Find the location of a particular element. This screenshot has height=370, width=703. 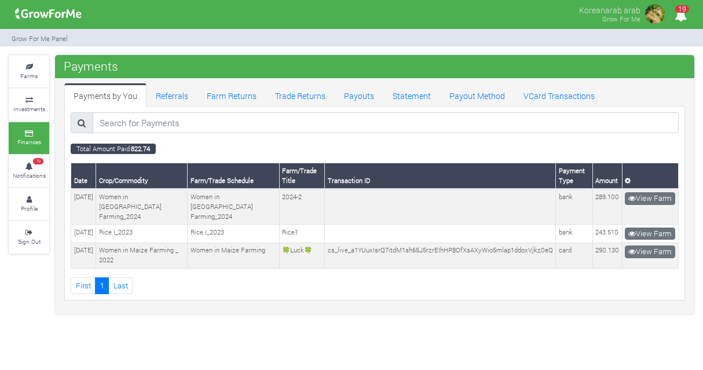

small: Finances is located at coordinates (29, 142).